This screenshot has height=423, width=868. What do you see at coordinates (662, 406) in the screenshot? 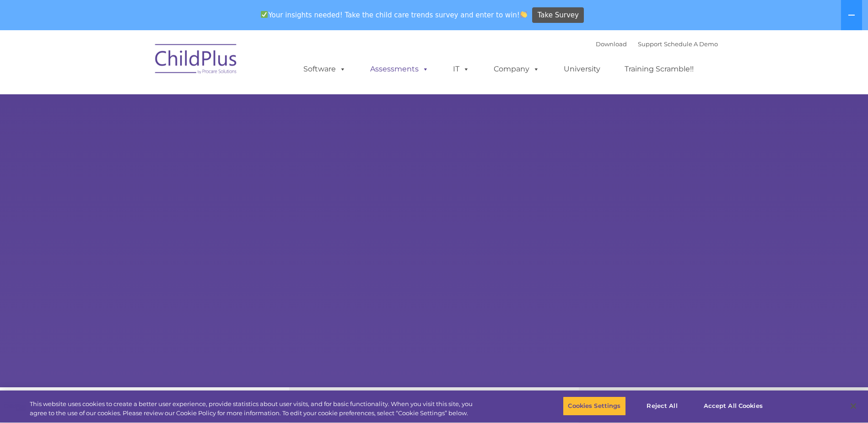
I see `button: Reject All` at bounding box center [662, 406].